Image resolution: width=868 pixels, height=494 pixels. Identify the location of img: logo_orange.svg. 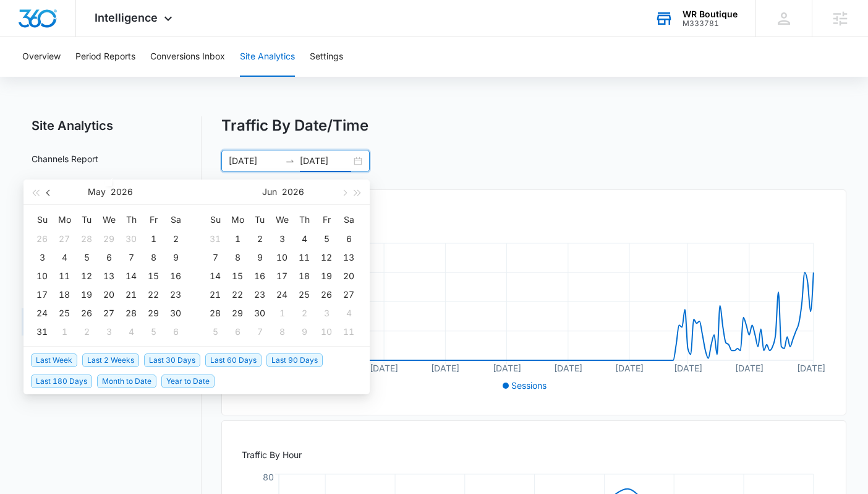
(25, 25).